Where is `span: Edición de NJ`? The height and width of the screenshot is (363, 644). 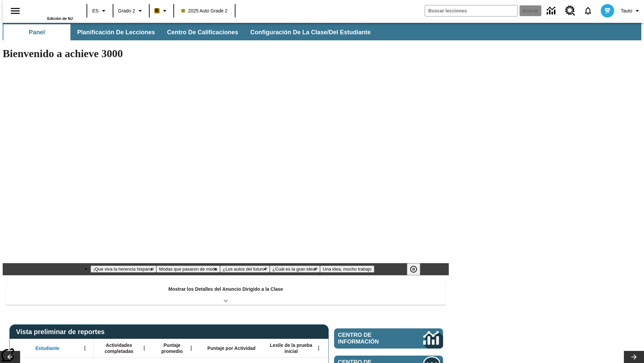
span: Edición de NJ is located at coordinates (60, 18).